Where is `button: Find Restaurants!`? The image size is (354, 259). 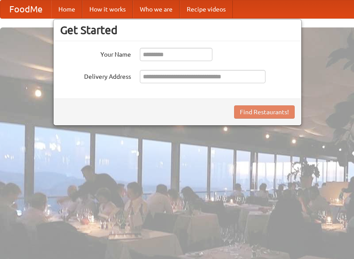 button: Find Restaurants! is located at coordinates (264, 112).